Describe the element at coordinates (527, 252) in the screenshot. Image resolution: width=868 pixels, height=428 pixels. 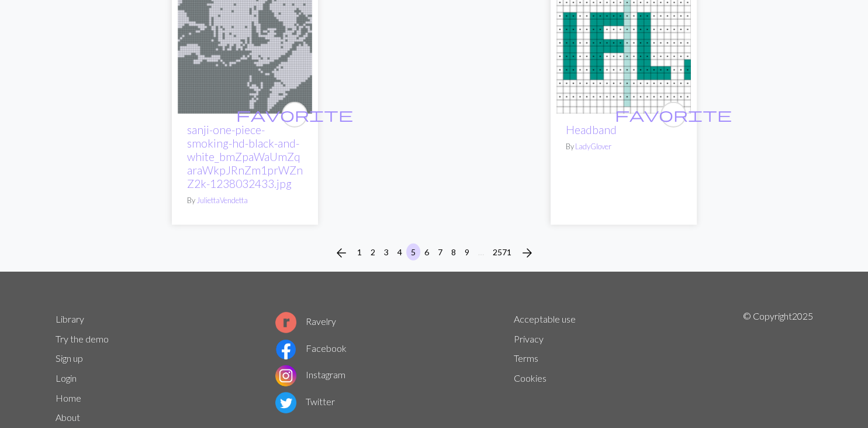
I see `button: Next` at that location.